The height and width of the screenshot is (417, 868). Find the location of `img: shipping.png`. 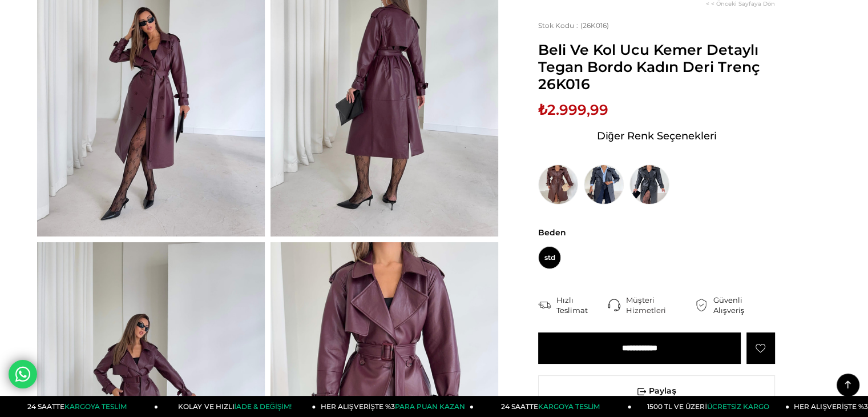

img: shipping.png is located at coordinates (544, 305).